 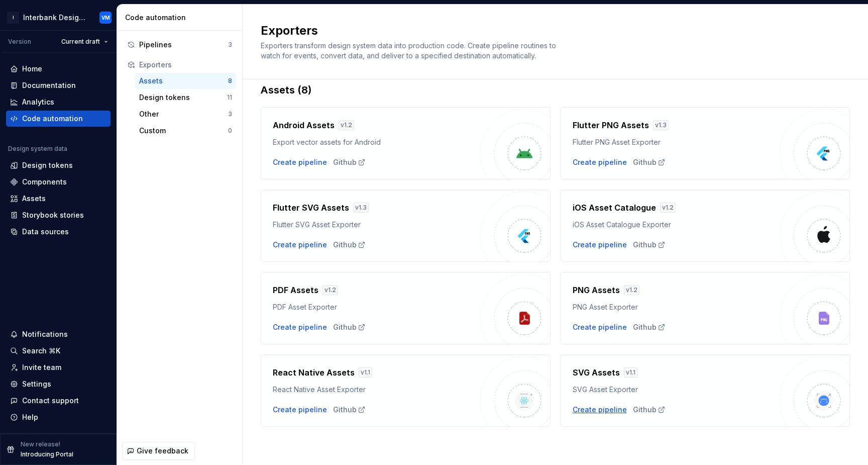 I want to click on h4: React Native Assets, so click(x=313, y=372).